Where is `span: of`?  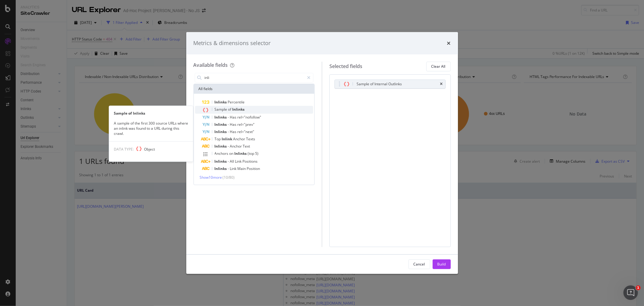 span: of is located at coordinates (230, 109).